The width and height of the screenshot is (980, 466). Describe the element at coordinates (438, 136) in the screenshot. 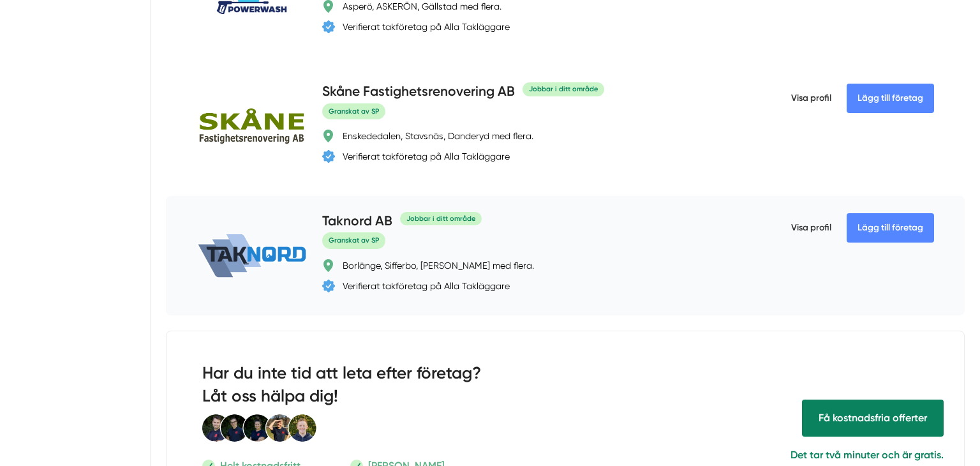

I see `div: Enskededalen, Stavsnäs, Danderyd med flera.` at that location.